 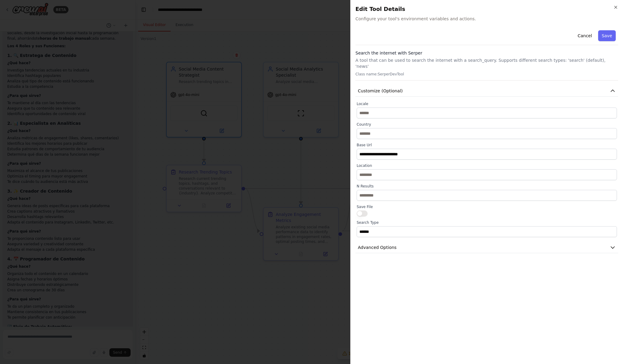 What do you see at coordinates (487, 9) in the screenshot?
I see `h2: Edit Tool Details` at bounding box center [487, 9].